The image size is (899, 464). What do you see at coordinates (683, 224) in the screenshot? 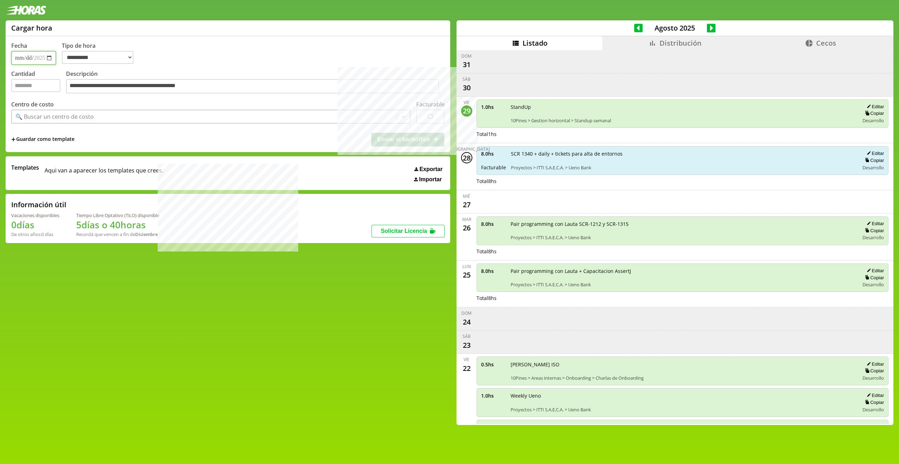
I see `span: Pair programming con Lauta SCR-1212 y SCR-1315` at bounding box center [683, 224].